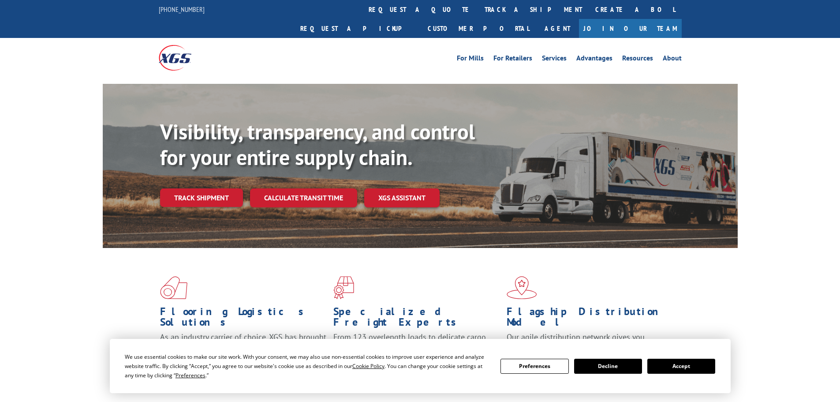 This screenshot has width=840, height=402. What do you see at coordinates (672, 60) in the screenshot?
I see `a: About` at bounding box center [672, 60].